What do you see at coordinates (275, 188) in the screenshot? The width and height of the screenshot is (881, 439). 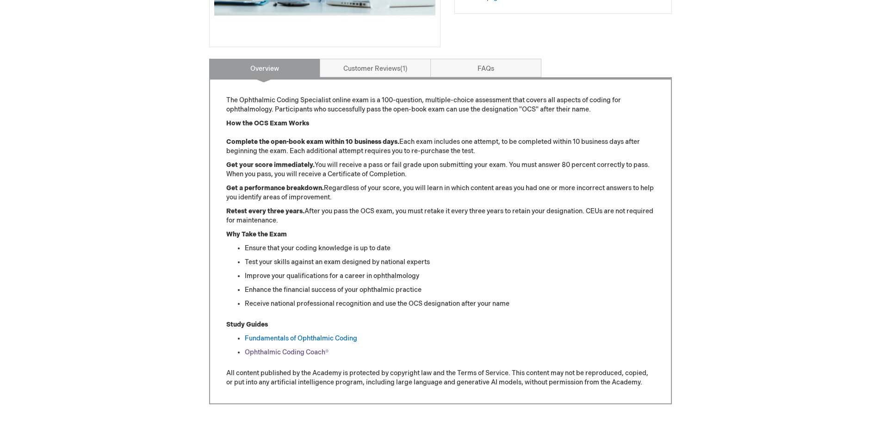 I see `strong: Get a performance breakdown.` at bounding box center [275, 188].